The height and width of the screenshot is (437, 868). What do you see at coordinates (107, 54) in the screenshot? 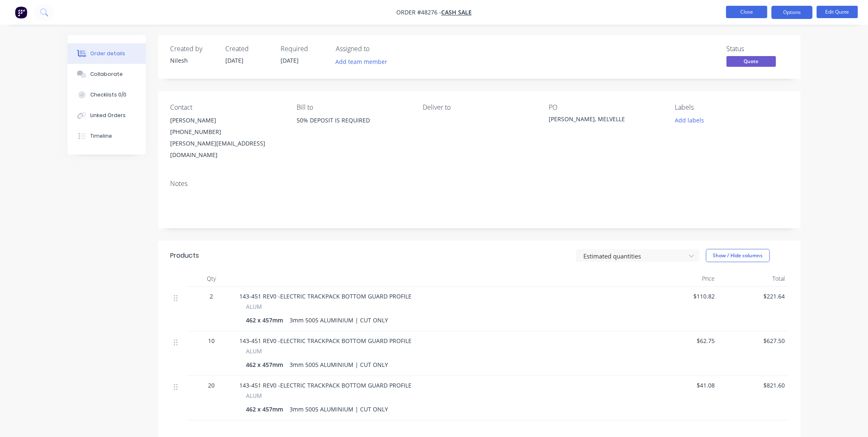
I see `button: Order details` at bounding box center [107, 54].